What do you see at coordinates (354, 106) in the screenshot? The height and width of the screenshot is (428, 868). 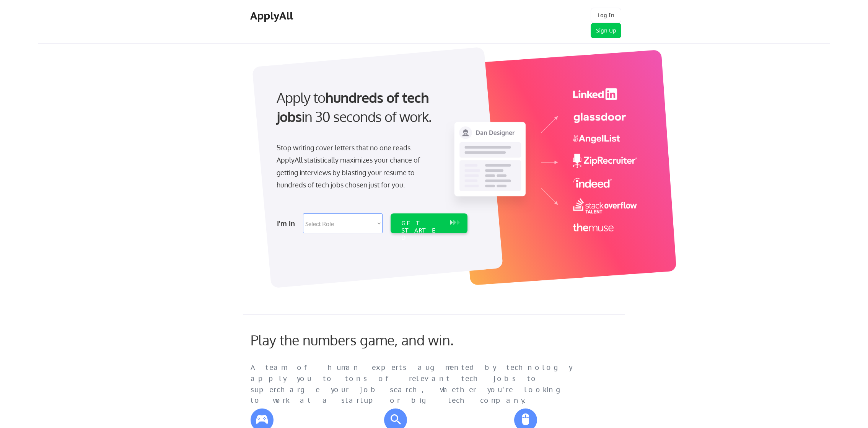 I see `strong: hundreds of tech jobs` at bounding box center [354, 106].